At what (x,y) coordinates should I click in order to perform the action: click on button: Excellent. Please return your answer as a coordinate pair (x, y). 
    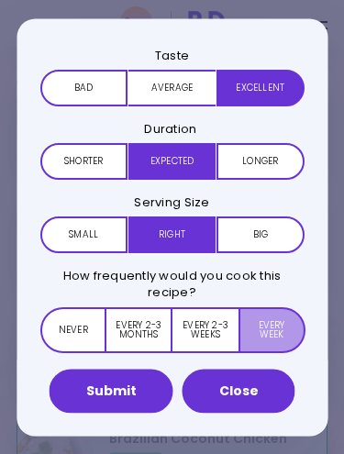
    Looking at the image, I should click on (260, 87).